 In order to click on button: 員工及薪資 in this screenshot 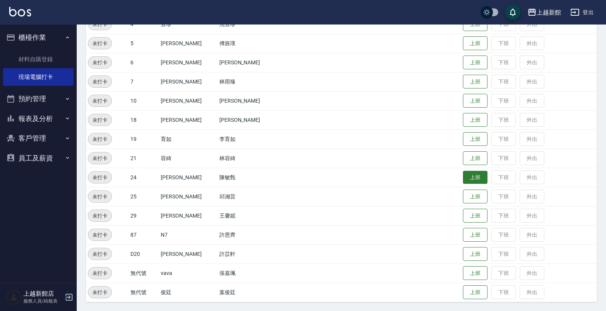, I will do `click(38, 158)`.